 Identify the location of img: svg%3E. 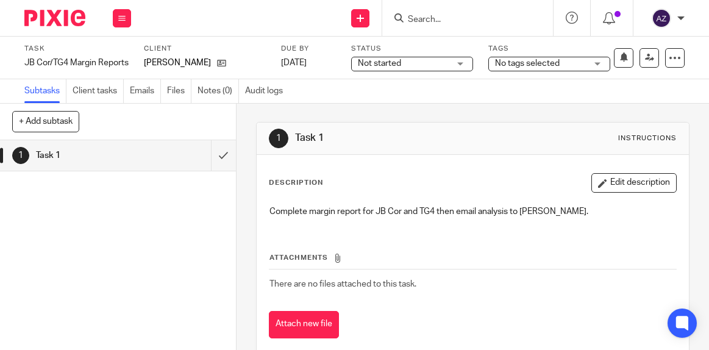
(661, 18).